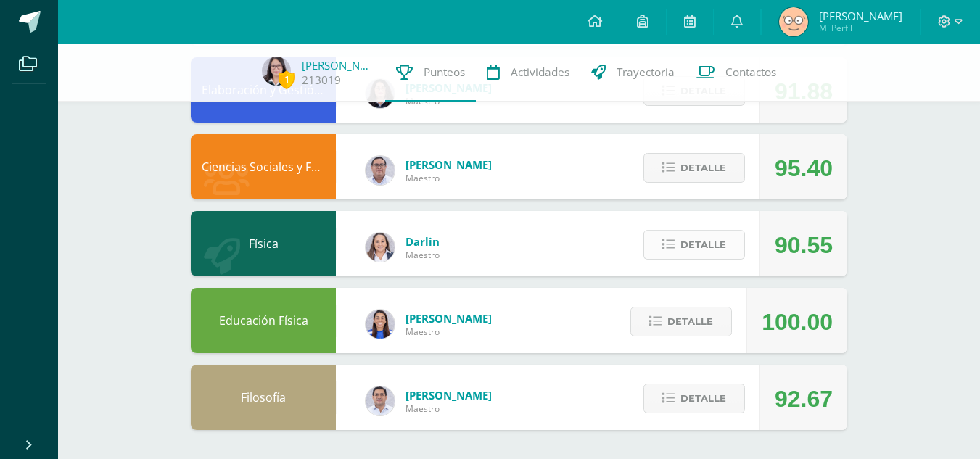 The width and height of the screenshot is (980, 459). What do you see at coordinates (277, 71) in the screenshot?
I see `img: 07f72299047296dc8baa6628d0fb2535.png` at bounding box center [277, 71].